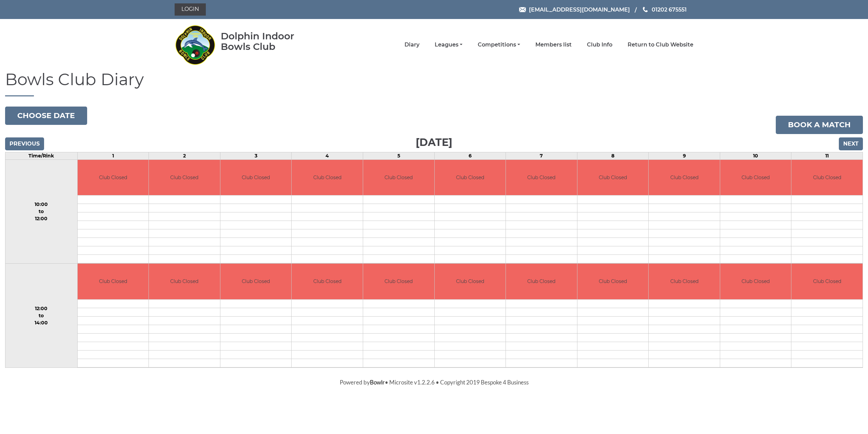 This screenshot has width=868, height=434. I want to click on td: 6, so click(470, 156).